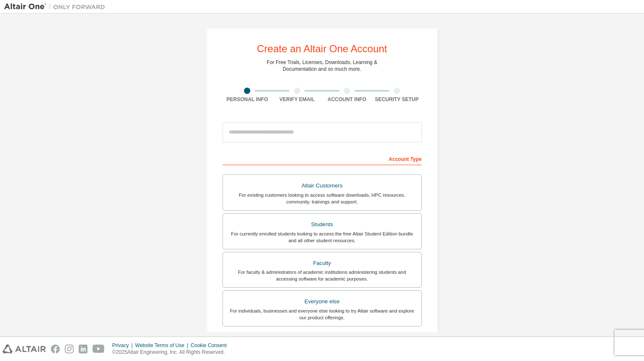 The image size is (644, 361). What do you see at coordinates (322, 66) in the screenshot?
I see `div: For Free Trials, Licenses, Downloads, Learning & Documentation and so much more.` at bounding box center [322, 66].